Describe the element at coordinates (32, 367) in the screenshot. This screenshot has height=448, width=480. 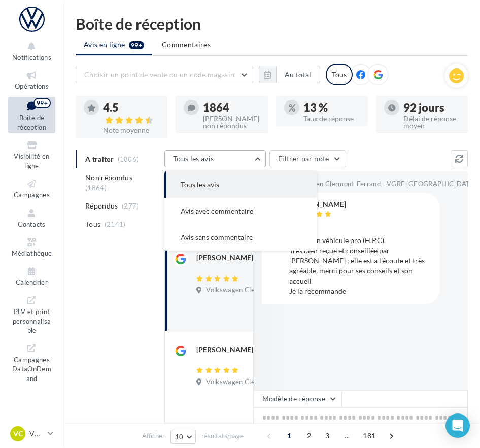
I see `span: Campagnes DataOnDemand` at that location.